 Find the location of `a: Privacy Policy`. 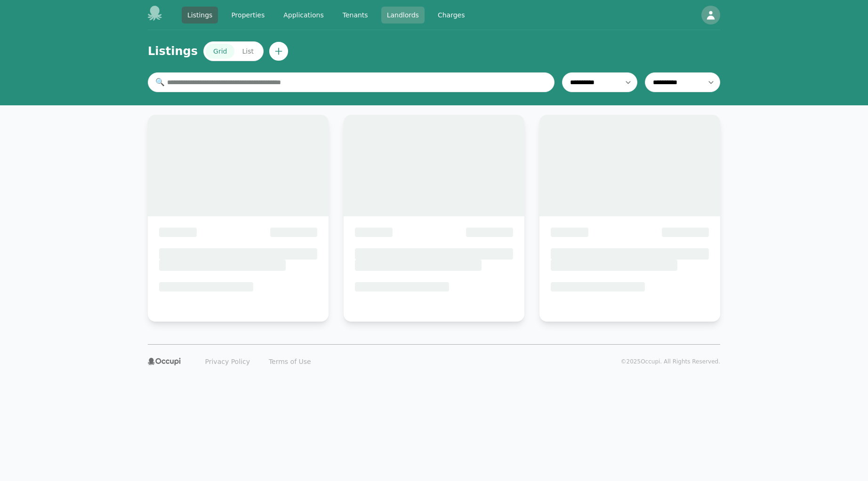

a: Privacy Policy is located at coordinates (227, 361).